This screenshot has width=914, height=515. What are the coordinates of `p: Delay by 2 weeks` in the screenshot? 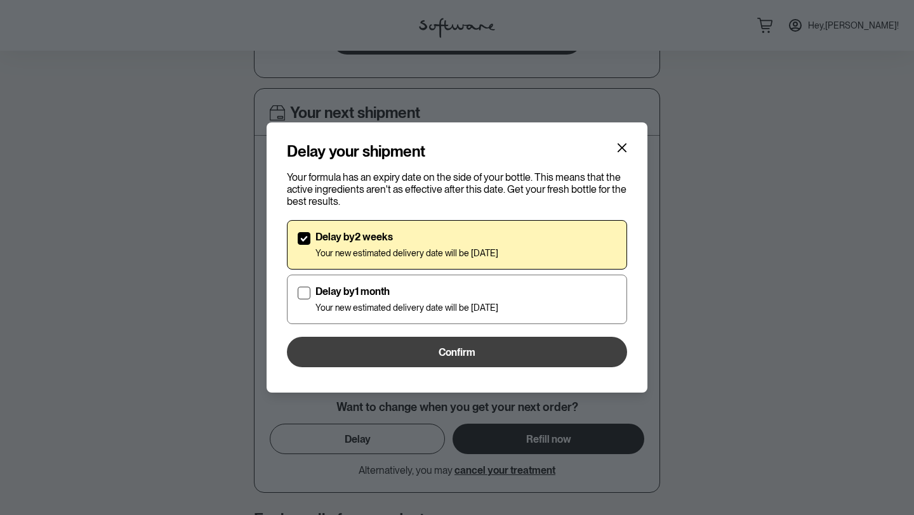 It's located at (407, 237).